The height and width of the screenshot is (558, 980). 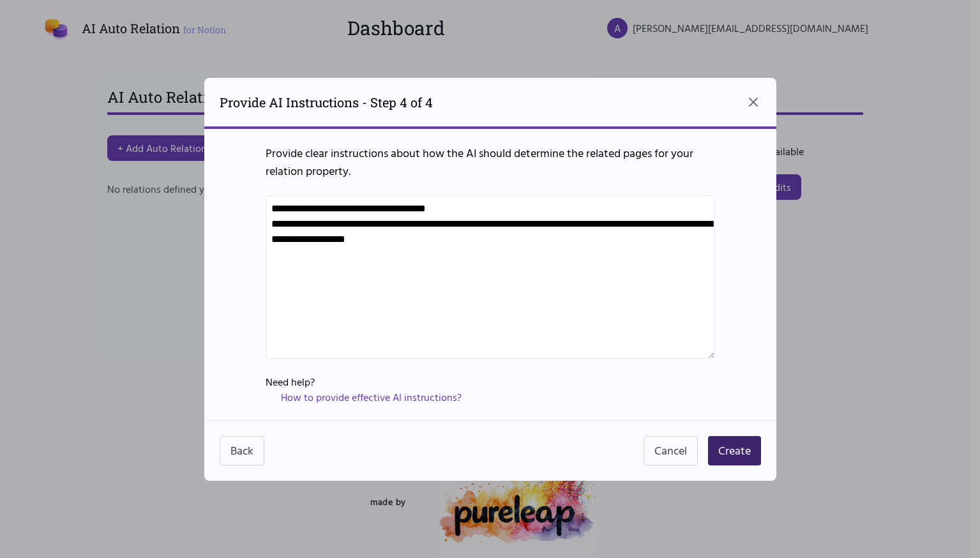 I want to click on button: Back, so click(x=242, y=451).